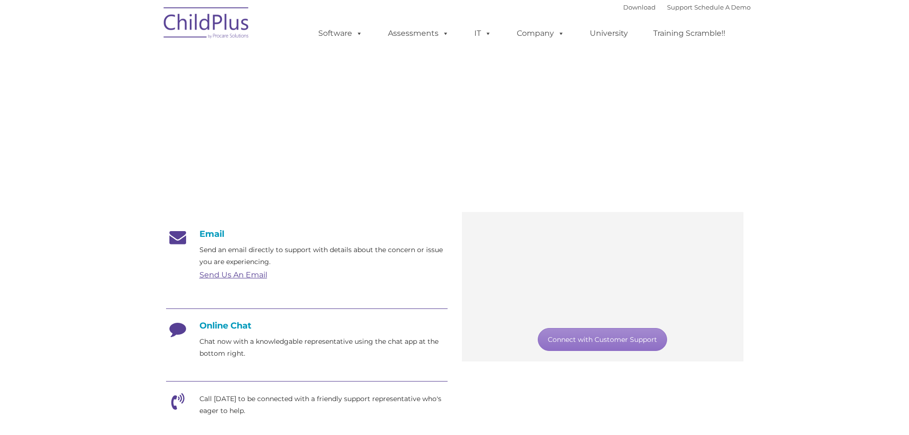  I want to click on a: IT, so click(483, 33).